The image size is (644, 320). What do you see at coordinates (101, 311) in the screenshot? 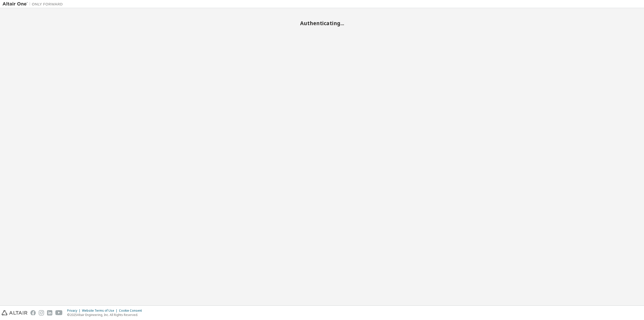
I see `div: Website Terms of Use` at bounding box center [101, 311].